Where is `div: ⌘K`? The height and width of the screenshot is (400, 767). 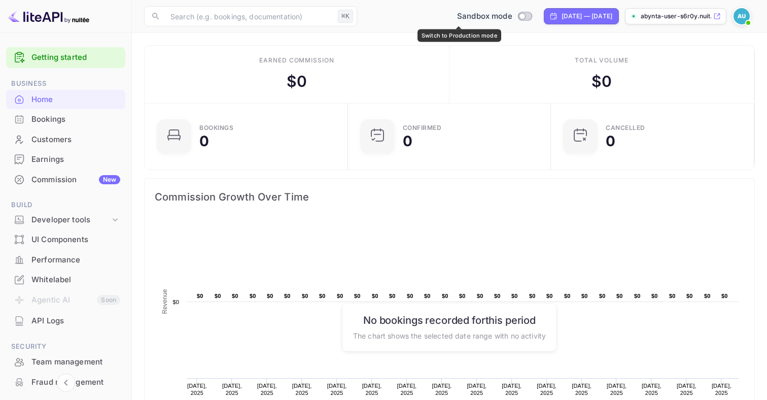 div: ⌘K is located at coordinates (346, 16).